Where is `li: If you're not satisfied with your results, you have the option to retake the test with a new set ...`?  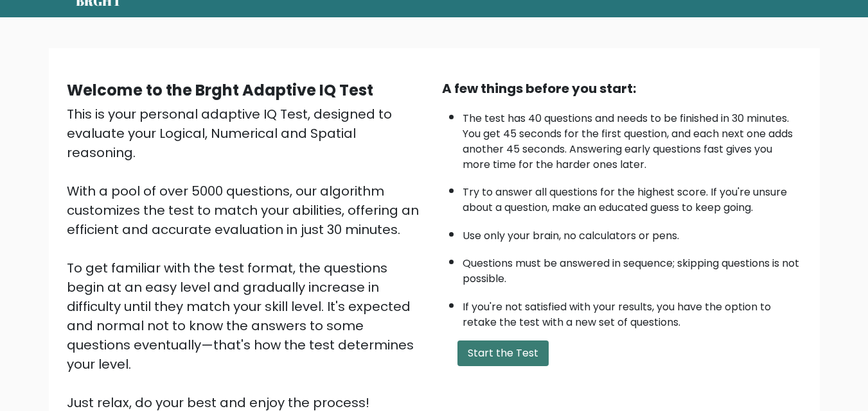 li: If you're not satisfied with your results, you have the option to retake the test with a new set ... is located at coordinates (632, 312).